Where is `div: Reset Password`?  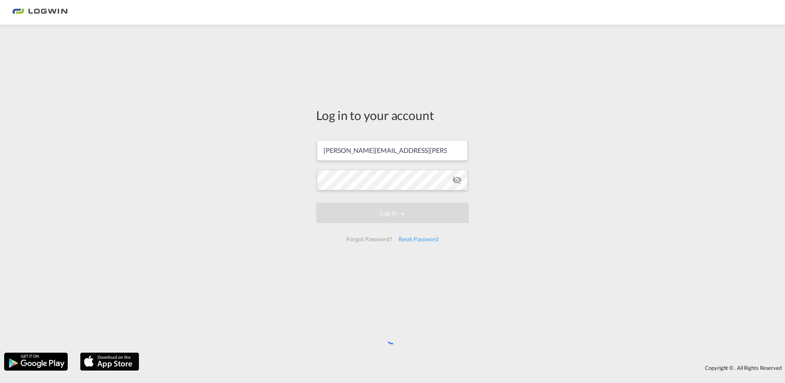
div: Reset Password is located at coordinates (419, 239).